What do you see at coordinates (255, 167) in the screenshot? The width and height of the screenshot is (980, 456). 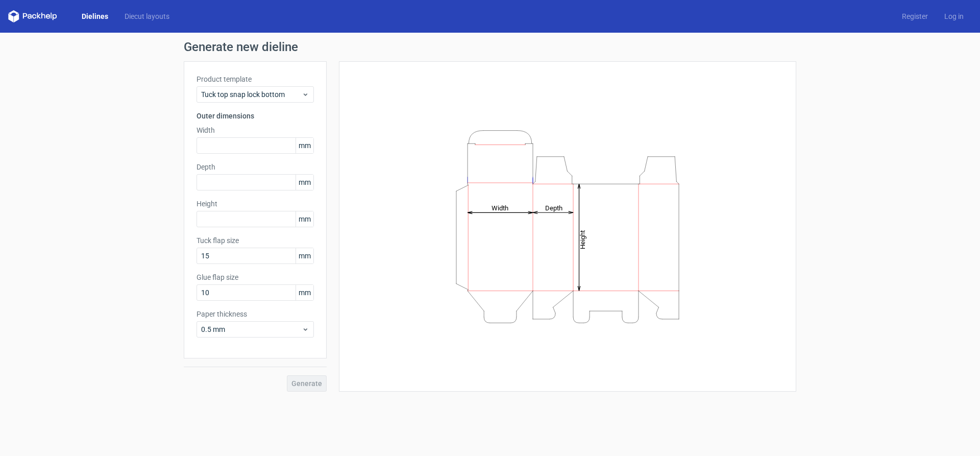 I see `label: Depth` at bounding box center [255, 167].